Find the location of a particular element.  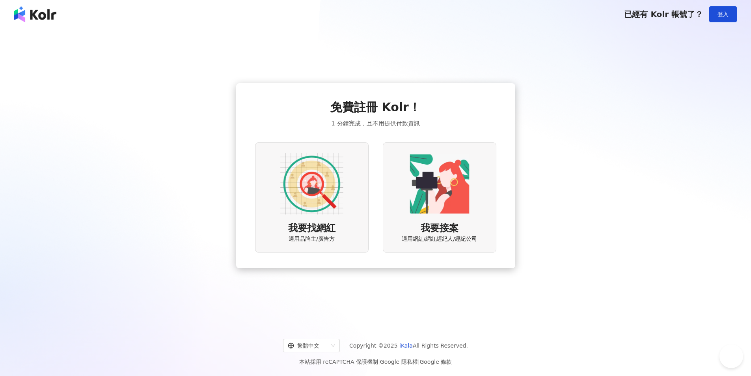

span: 免費註冊 Kolr！ is located at coordinates (375, 107).